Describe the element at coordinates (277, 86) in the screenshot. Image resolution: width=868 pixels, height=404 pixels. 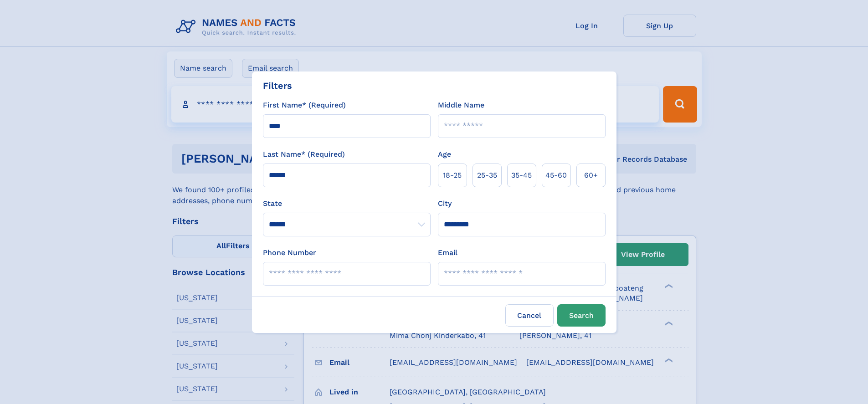
I see `div: Filters` at that location.